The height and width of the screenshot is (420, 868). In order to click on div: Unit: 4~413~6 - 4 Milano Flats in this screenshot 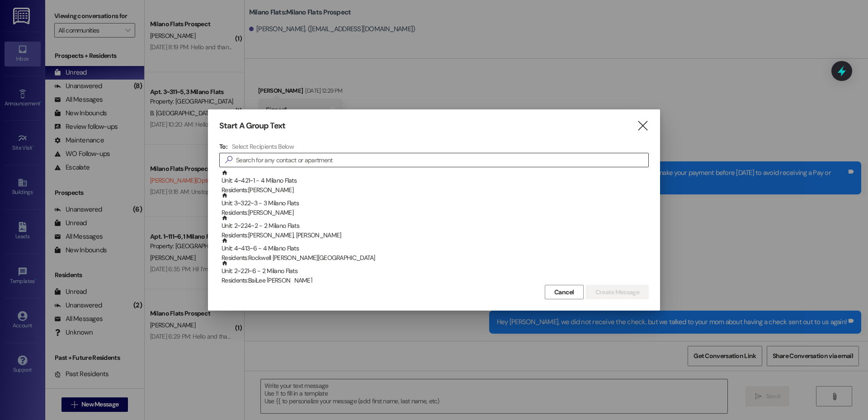, I will do `click(435, 250)`.